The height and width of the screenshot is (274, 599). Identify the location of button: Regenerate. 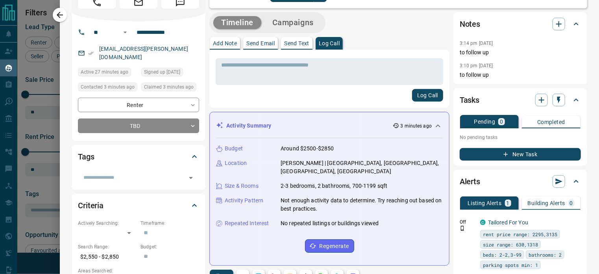
(329, 246).